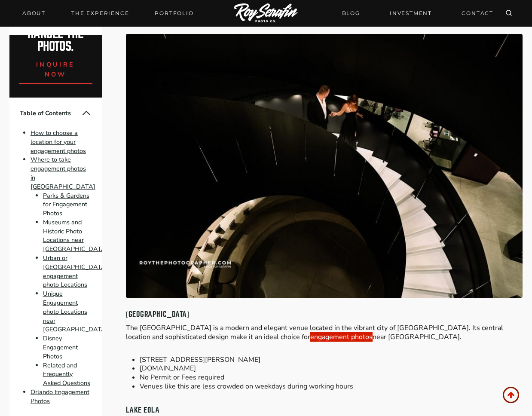  Describe the element at coordinates (55, 69) in the screenshot. I see `span: inquire now` at that location.